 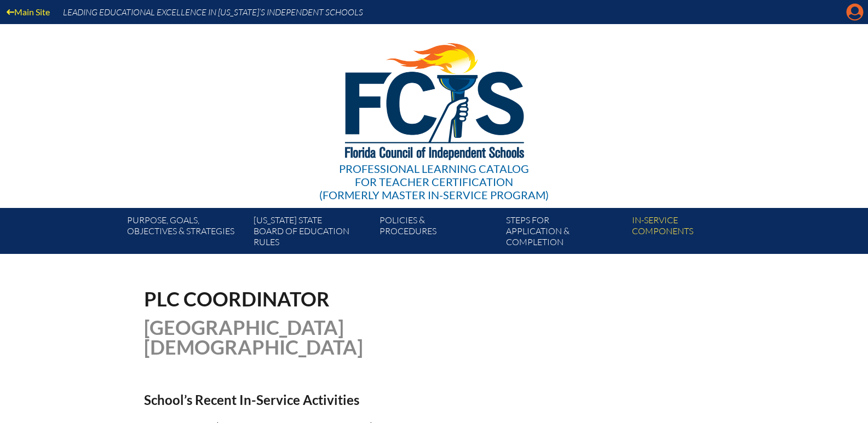 What do you see at coordinates (185, 233) in the screenshot?
I see `a: Purpose, goals,objectives & strategies` at bounding box center [185, 233].